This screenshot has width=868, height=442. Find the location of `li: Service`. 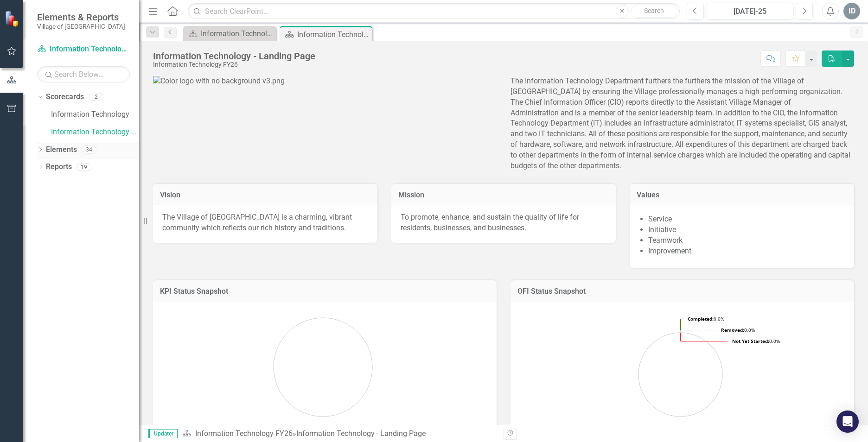

li: Service is located at coordinates (746, 220).